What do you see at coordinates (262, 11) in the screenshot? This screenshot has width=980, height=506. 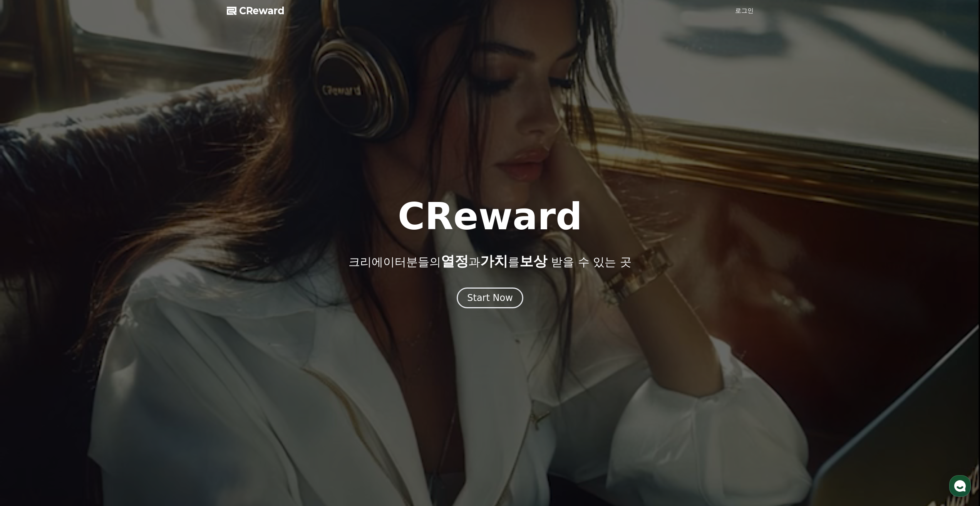 I see `span: CReward` at bounding box center [262, 11].